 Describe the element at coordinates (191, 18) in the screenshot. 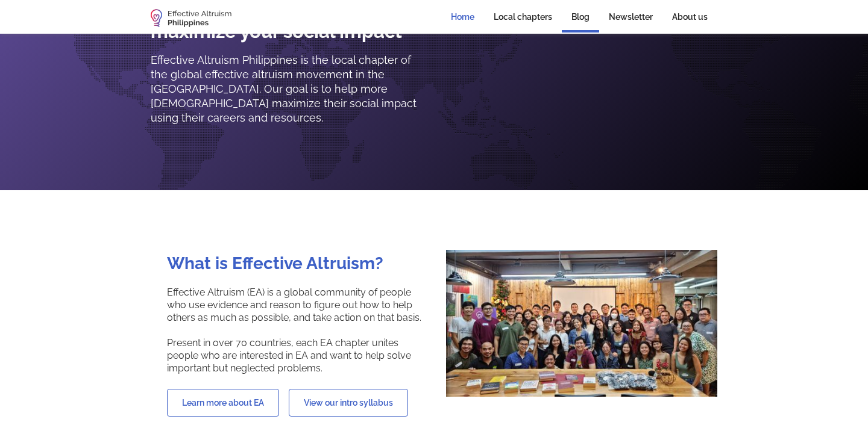

I see `a: home` at that location.